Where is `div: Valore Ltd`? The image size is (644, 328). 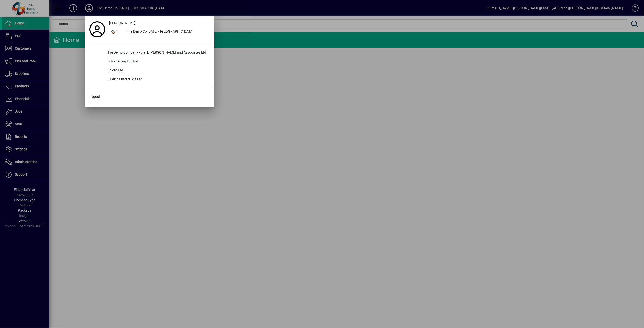
div: Valore Ltd is located at coordinates (157, 71).